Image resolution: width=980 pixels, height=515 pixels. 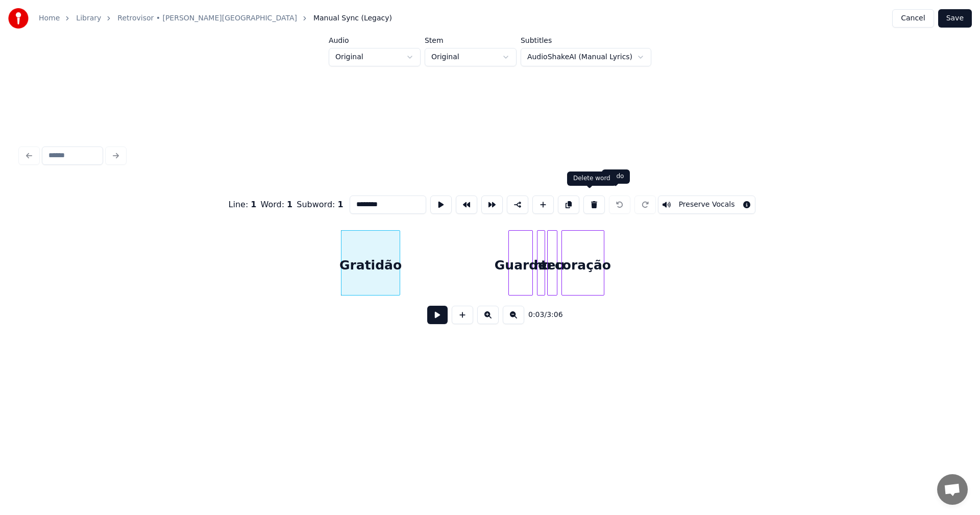 What do you see at coordinates (49, 19) in the screenshot?
I see `a: Home` at bounding box center [49, 19].